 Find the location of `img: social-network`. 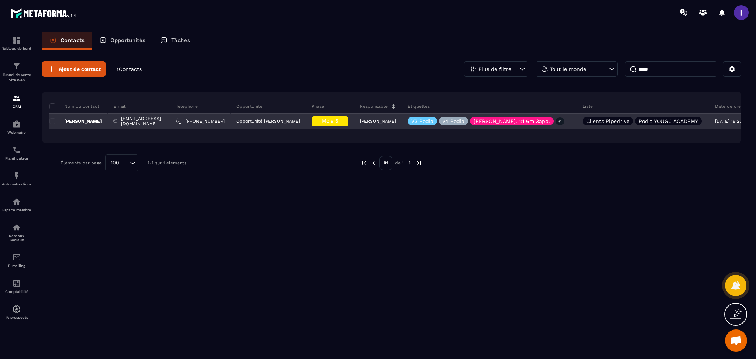

img: social-network is located at coordinates (17, 227).